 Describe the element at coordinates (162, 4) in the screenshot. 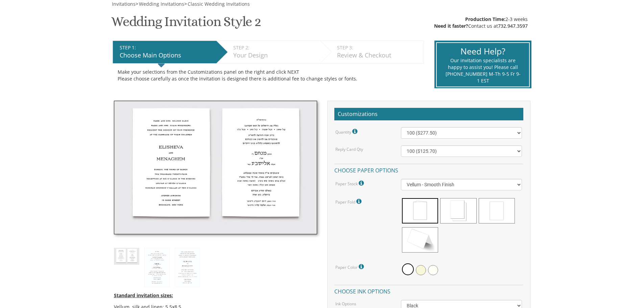

I see `span: Wedding Invitations` at that location.